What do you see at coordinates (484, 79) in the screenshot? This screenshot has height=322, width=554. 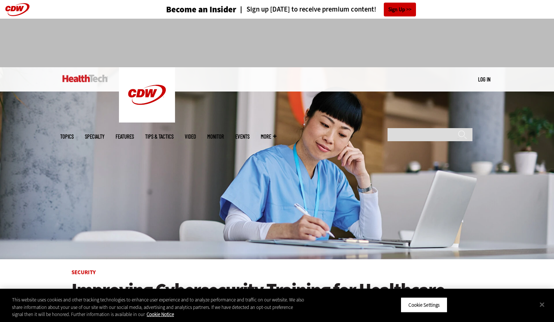 I see `a: Log in` at bounding box center [484, 79].